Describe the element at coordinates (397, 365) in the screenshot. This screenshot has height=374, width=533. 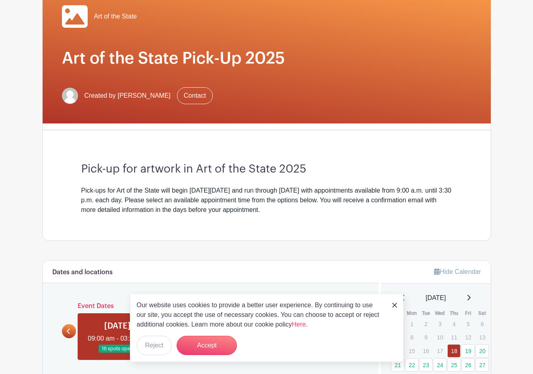
I see `a: 21` at that location.